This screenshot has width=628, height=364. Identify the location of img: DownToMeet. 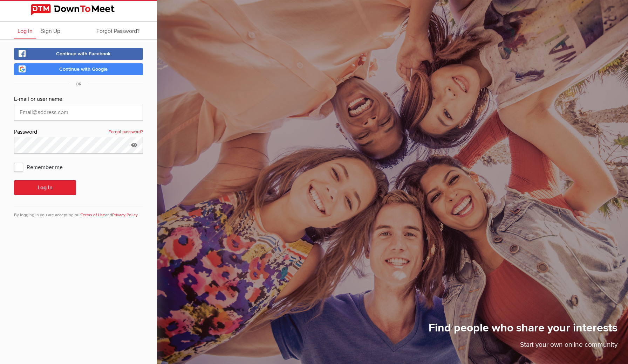
(79, 10).